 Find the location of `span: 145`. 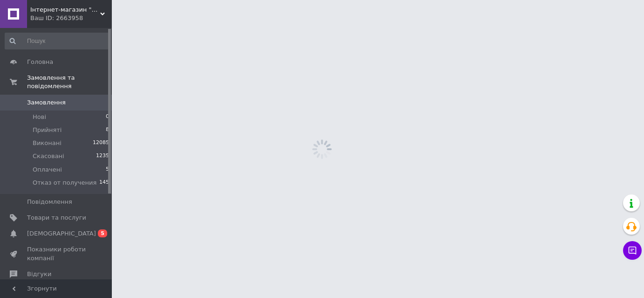

span: 145 is located at coordinates (104, 182).